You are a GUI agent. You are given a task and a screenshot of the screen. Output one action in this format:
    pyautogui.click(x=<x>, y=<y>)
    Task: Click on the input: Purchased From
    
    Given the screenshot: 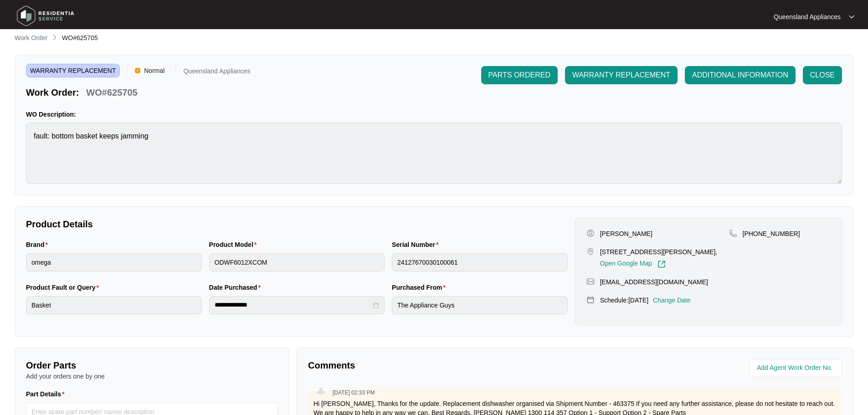 What is the action you would take?
    pyautogui.click(x=480, y=305)
    